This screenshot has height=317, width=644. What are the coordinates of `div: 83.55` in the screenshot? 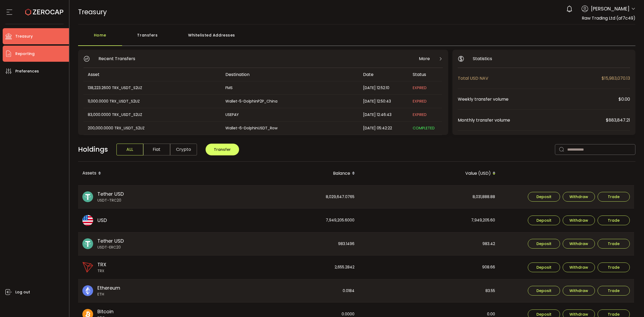 It's located at (429, 291).